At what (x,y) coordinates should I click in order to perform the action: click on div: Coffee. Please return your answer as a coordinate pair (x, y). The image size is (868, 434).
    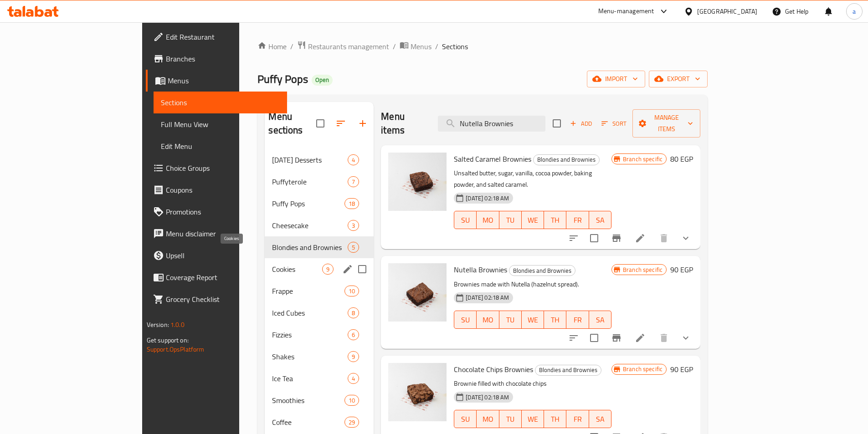
    Looking at the image, I should click on (308, 422).